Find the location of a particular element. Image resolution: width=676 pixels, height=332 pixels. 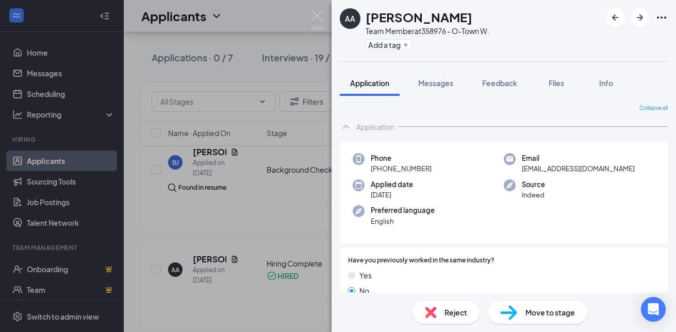

svg: Ellipses is located at coordinates (661, 18).